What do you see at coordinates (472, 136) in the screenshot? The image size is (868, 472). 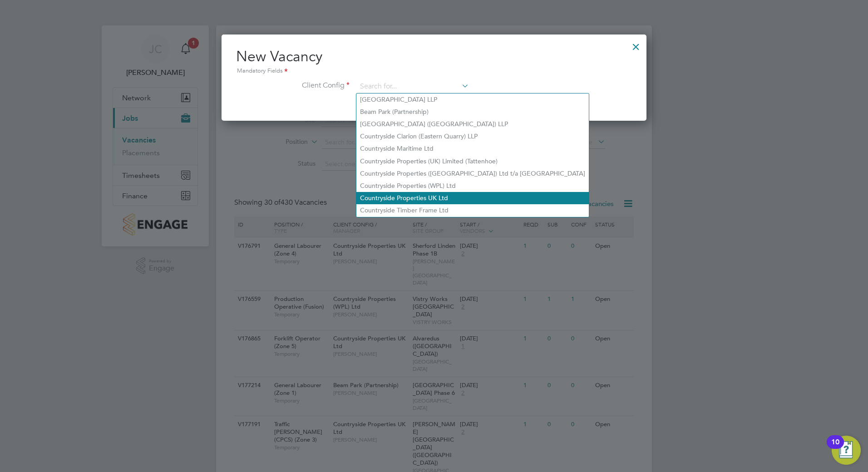 I see `li: Countryside Clarion (Eastern Quarry) LLP` at bounding box center [472, 136].